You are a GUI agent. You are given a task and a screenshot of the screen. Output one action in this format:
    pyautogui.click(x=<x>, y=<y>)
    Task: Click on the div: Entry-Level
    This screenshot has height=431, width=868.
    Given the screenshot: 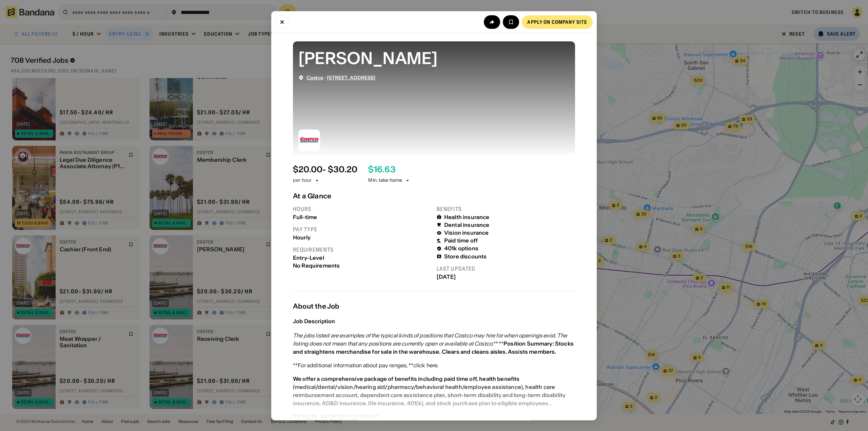 What is the action you would take?
    pyautogui.click(x=362, y=257)
    